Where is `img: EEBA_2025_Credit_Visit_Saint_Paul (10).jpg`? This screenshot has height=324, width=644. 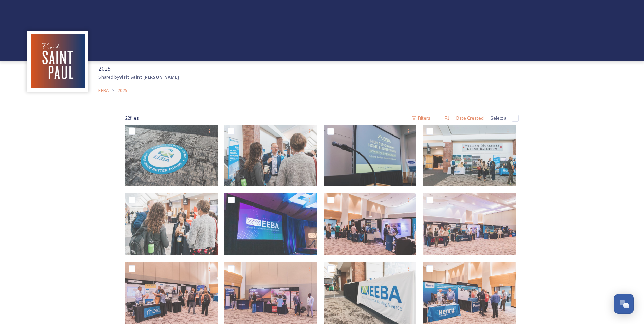
img: EEBA_2025_Credit_Visit_Saint_Paul (10).jpg is located at coordinates (469, 293).